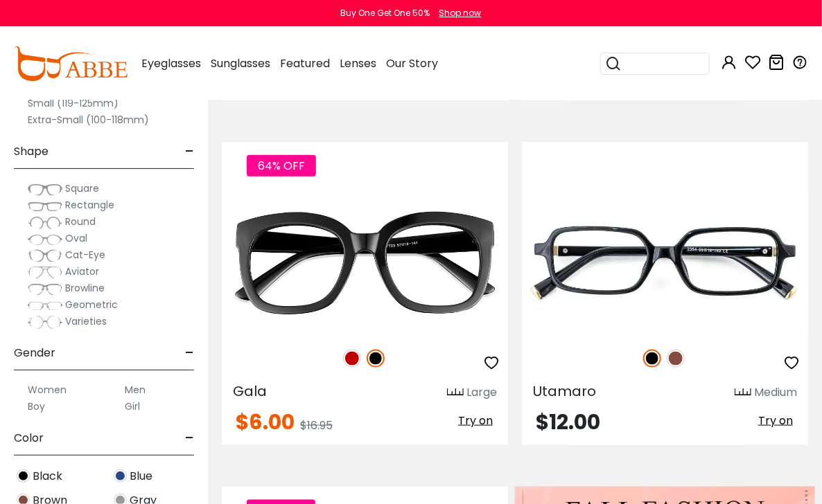  What do you see at coordinates (282, 165) in the screenshot?
I see `span: 64% OFF` at bounding box center [282, 165].